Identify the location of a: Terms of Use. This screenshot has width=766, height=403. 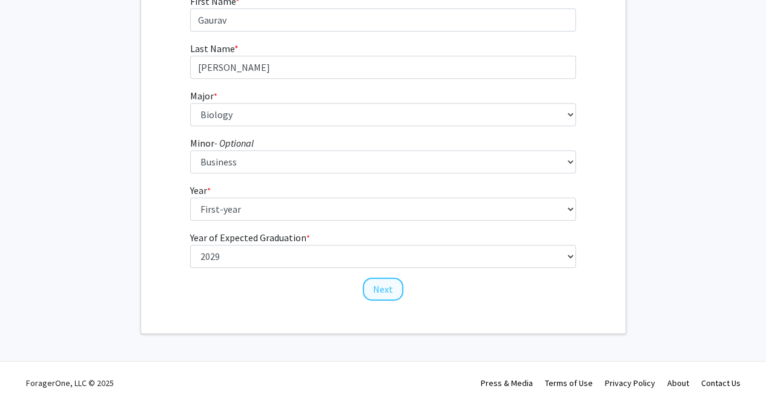
(569, 383).